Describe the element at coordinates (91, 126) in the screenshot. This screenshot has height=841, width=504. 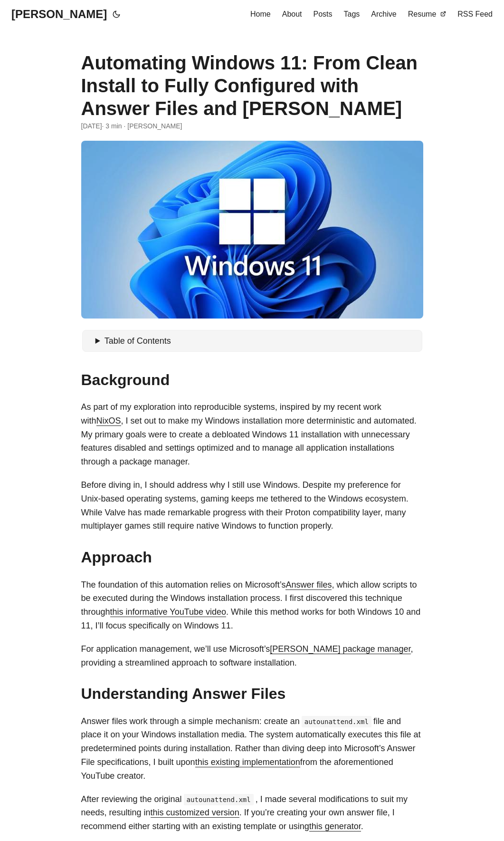
I see `span: 2024-12-17 20:18:13 -0500 -0500` at that location.